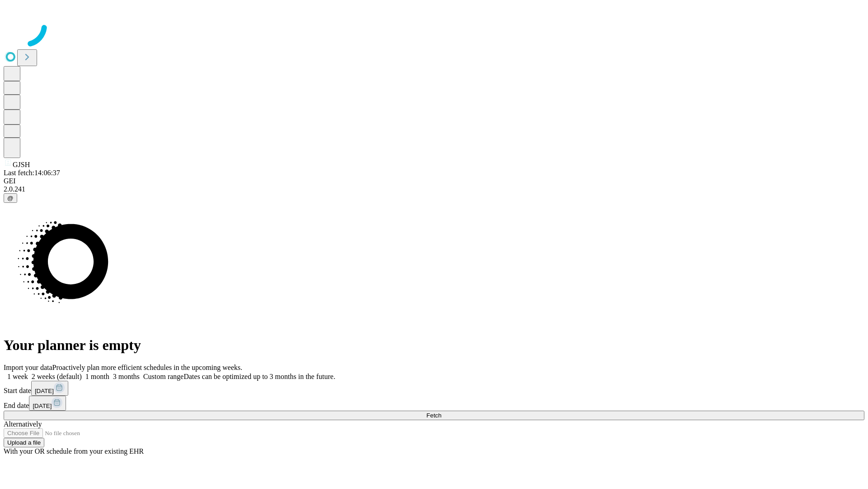 The height and width of the screenshot is (489, 868). I want to click on span: 1 week, so click(18, 376).